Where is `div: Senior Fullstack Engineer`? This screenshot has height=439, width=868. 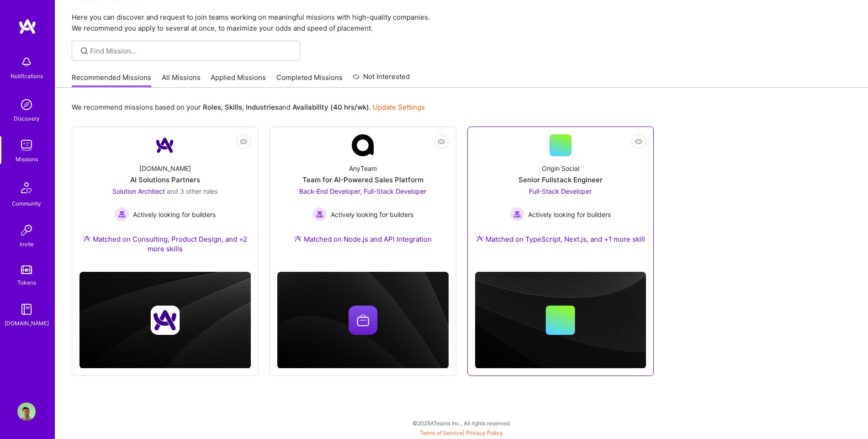 div: Senior Fullstack Engineer is located at coordinates (561, 180).